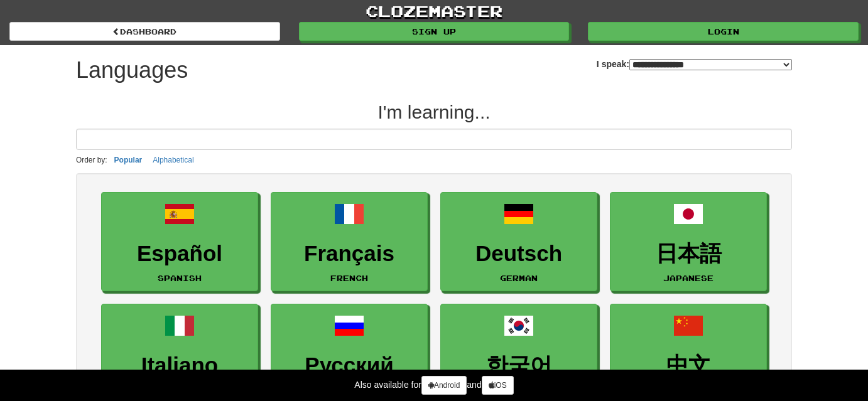 This screenshot has width=868, height=401. I want to click on a: Android, so click(444, 386).